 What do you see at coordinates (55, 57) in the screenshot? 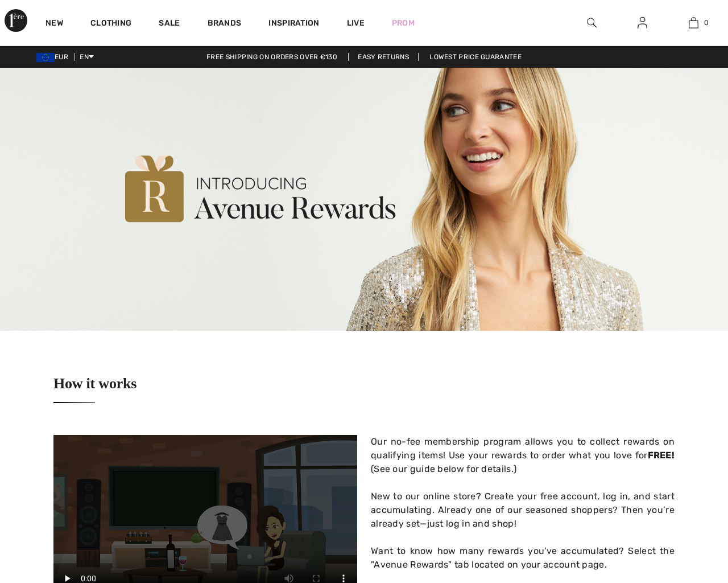
I see `span: EUR` at bounding box center [55, 57].